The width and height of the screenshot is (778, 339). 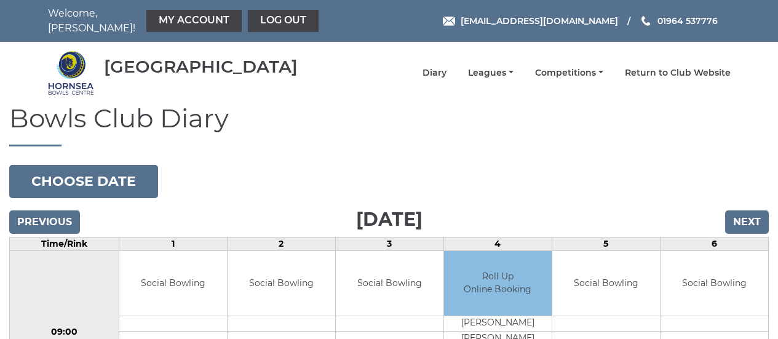 I want to click on img: Phone us, so click(x=646, y=21).